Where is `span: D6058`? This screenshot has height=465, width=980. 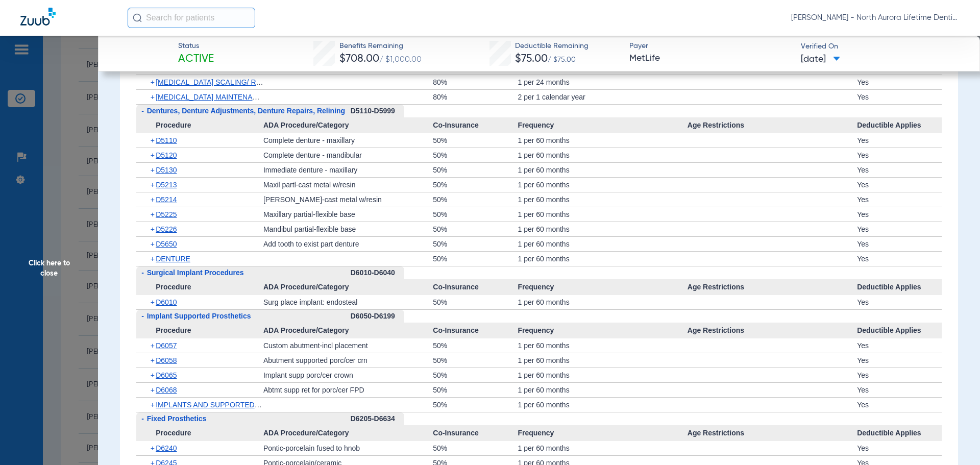 span: D6058 is located at coordinates (166, 361).